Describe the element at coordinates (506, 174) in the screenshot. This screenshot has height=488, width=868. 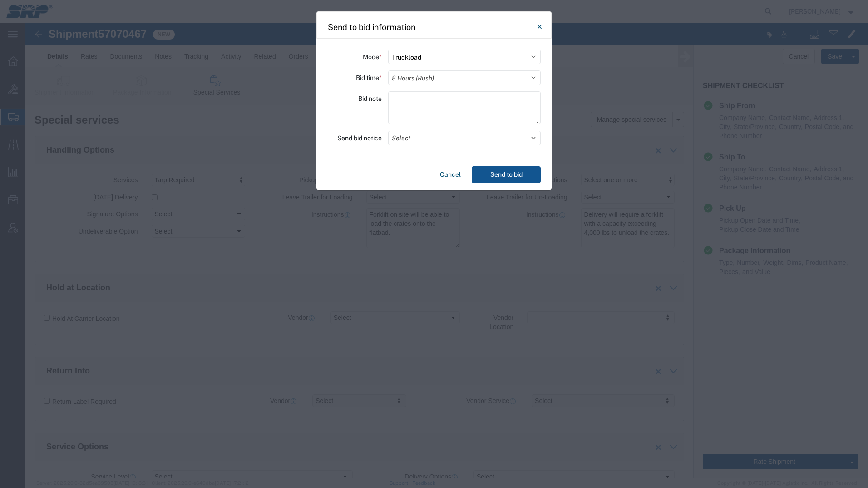
I see `button: Send to bid` at that location.